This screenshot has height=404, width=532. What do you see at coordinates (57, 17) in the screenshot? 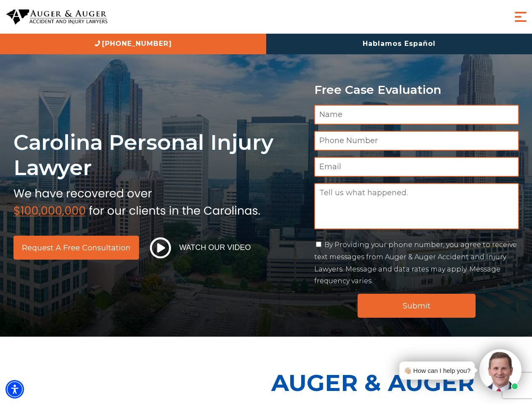
I see `a: Auger & Auger Accident and Injury Lawyers Logo` at bounding box center [57, 17].